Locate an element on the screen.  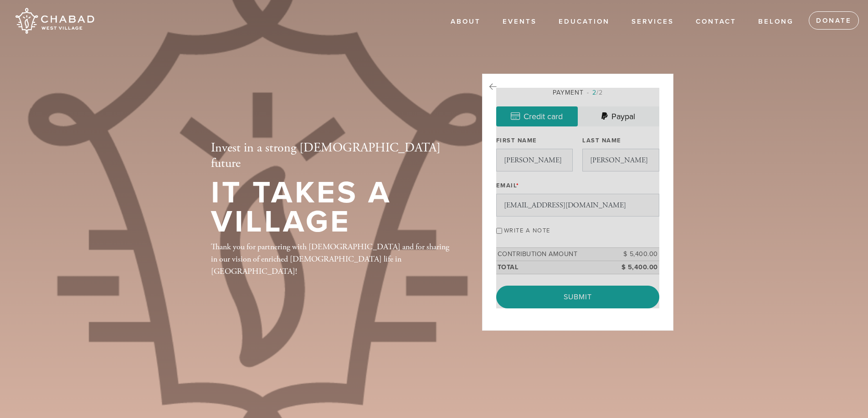
a: Contact is located at coordinates (716, 22).